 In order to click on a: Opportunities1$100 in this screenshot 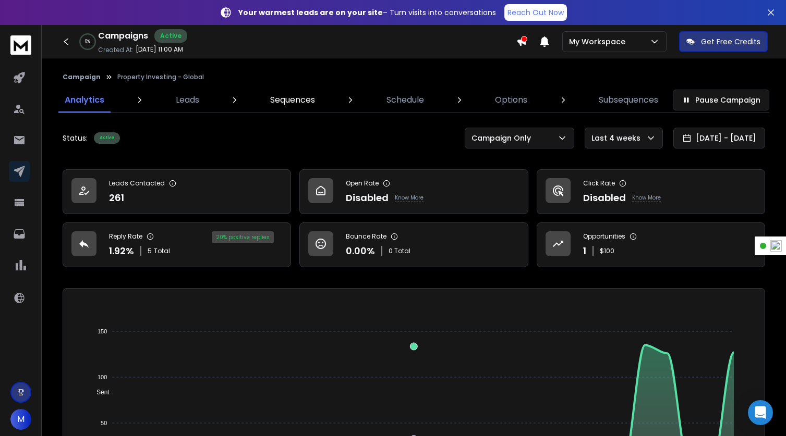, I will do `click(651, 245)`.